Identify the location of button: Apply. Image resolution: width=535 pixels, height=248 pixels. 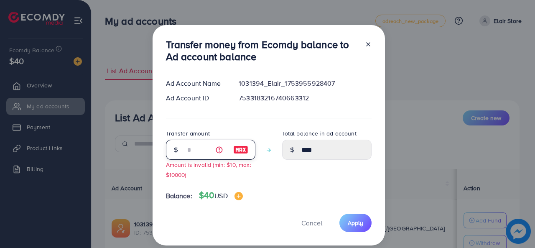
(355, 222).